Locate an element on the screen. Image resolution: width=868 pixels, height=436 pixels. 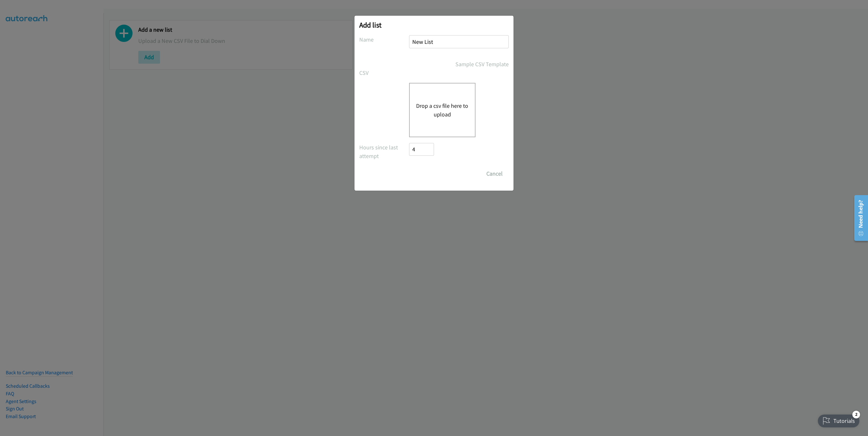
div: Need help? is located at coordinates (11, 21).